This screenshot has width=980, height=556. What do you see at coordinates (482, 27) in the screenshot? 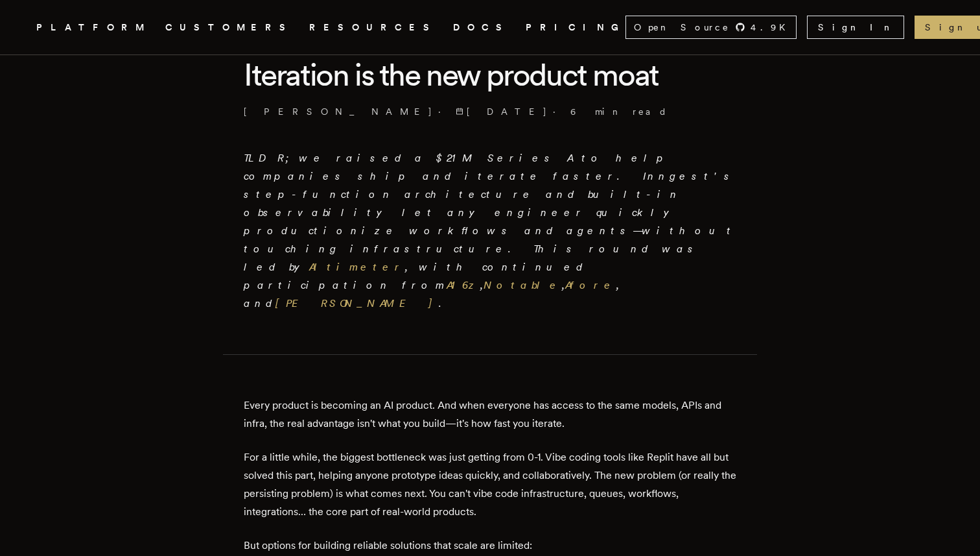
I see `a: DOCS` at bounding box center [482, 27].